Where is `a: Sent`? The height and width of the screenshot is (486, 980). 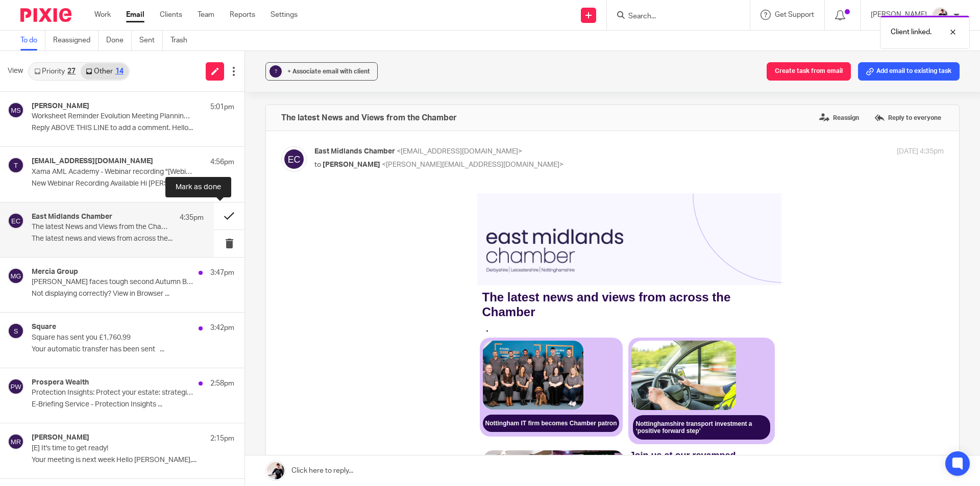
a: Sent is located at coordinates (151, 40).